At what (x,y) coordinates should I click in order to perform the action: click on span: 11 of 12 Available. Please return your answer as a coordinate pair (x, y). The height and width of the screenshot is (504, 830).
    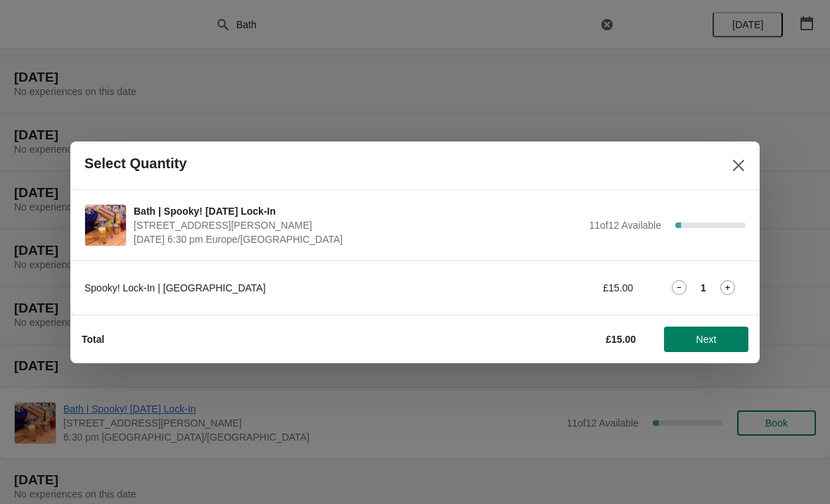
    Looking at the image, I should click on (625, 225).